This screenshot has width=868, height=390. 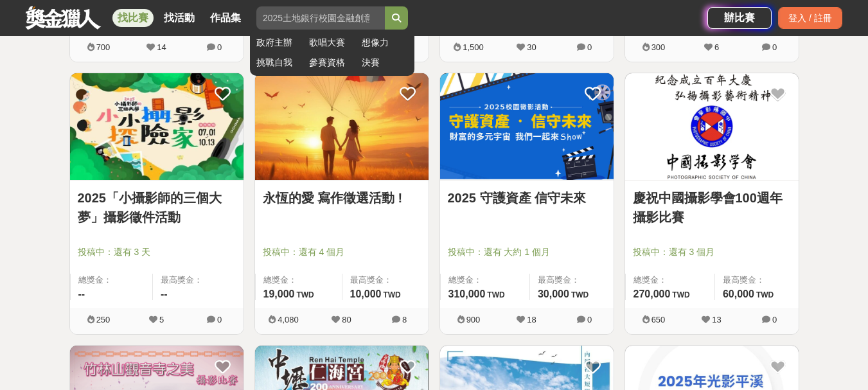 What do you see at coordinates (162, 319) in the screenshot?
I see `span: 5` at bounding box center [162, 319].